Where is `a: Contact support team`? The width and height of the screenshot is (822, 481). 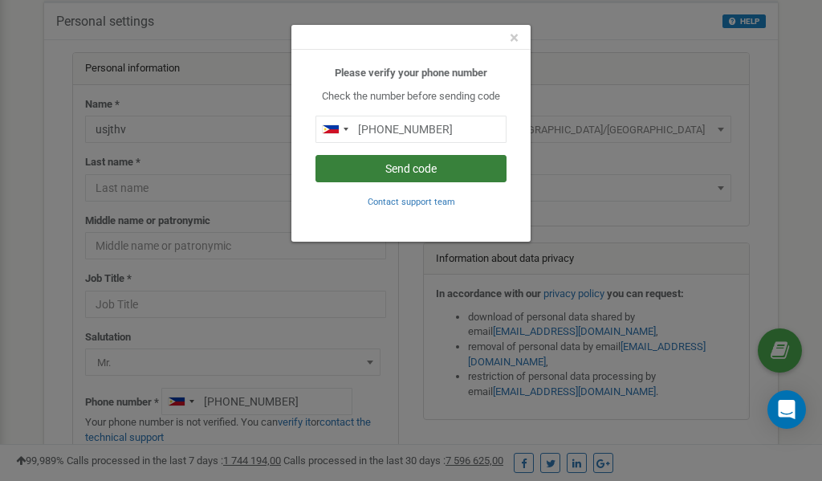 a: Contact support team is located at coordinates (411, 201).